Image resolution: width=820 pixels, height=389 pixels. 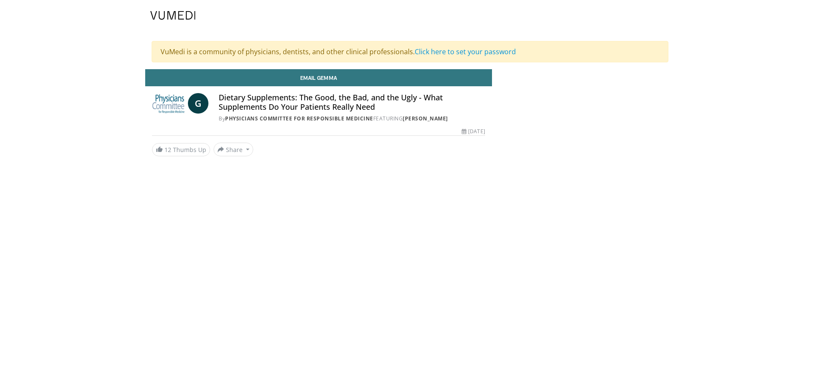 What do you see at coordinates (318, 78) in the screenshot?
I see `a: Email Gemma` at bounding box center [318, 78].